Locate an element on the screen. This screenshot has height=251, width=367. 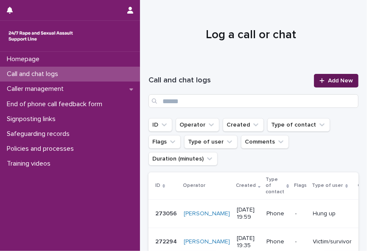
p: Hung up is located at coordinates (333, 214).